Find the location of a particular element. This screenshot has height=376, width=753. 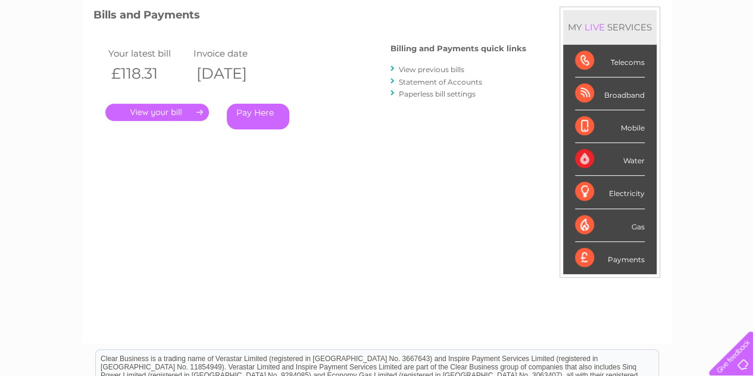

a: View previous bills is located at coordinates (432, 69).